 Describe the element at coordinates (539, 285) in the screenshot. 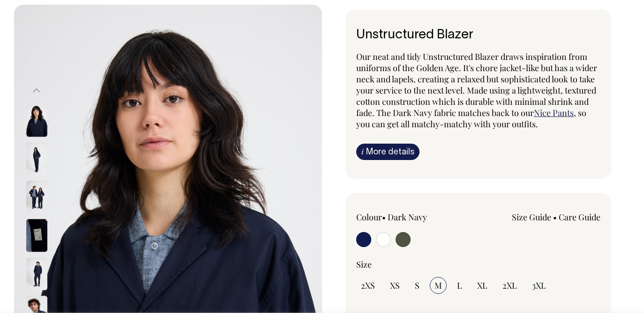

I see `input: 3XL` at that location.